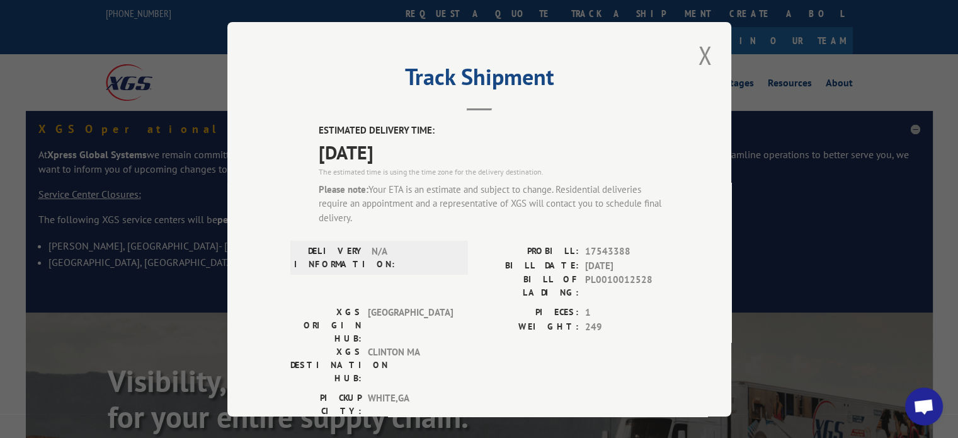 The height and width of the screenshot is (438, 958). I want to click on label: DELIVERY INFORMATION:, so click(329, 258).